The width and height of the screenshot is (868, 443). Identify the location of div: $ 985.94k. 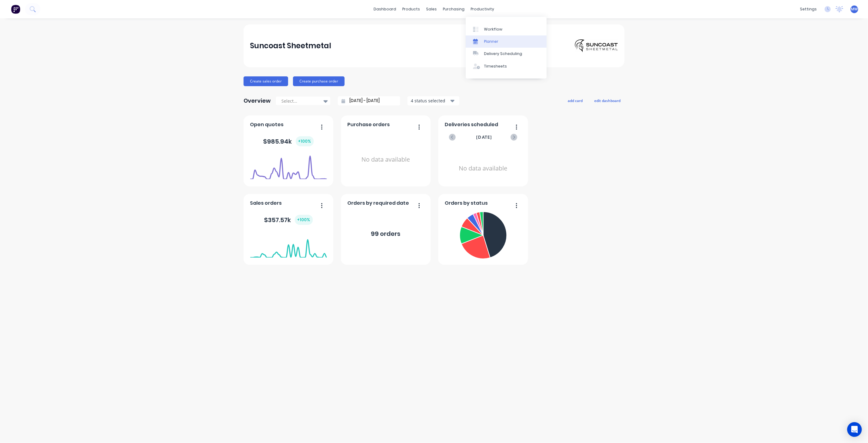
(288, 141).